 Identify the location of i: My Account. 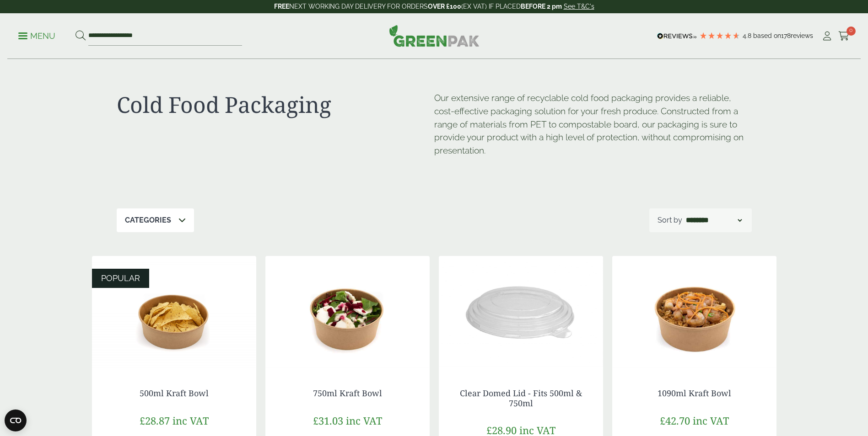
(827, 36).